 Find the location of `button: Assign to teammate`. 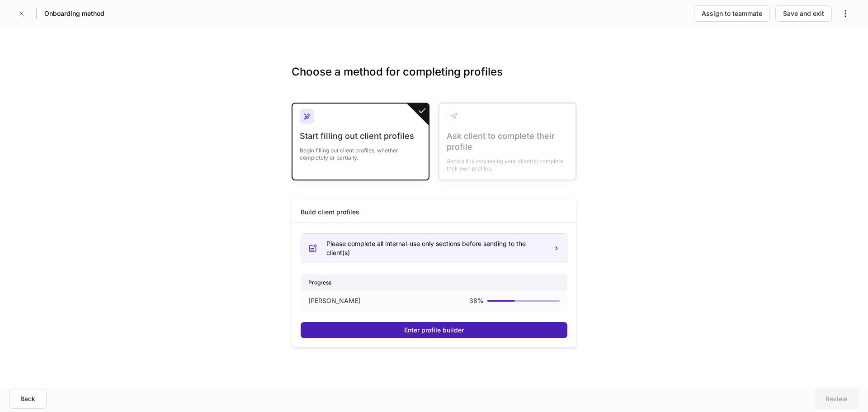

button: Assign to teammate is located at coordinates (732, 13).